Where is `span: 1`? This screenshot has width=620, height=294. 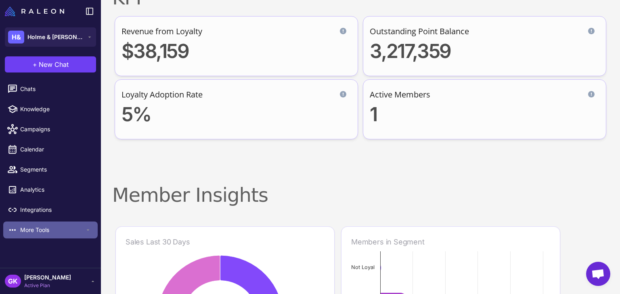
span: 1 is located at coordinates (373, 114).